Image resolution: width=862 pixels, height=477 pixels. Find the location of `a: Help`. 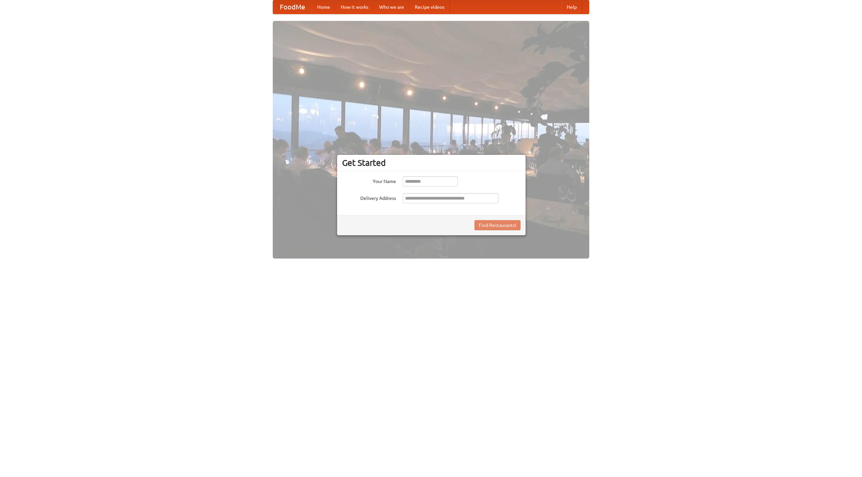

a: Help is located at coordinates (572, 7).